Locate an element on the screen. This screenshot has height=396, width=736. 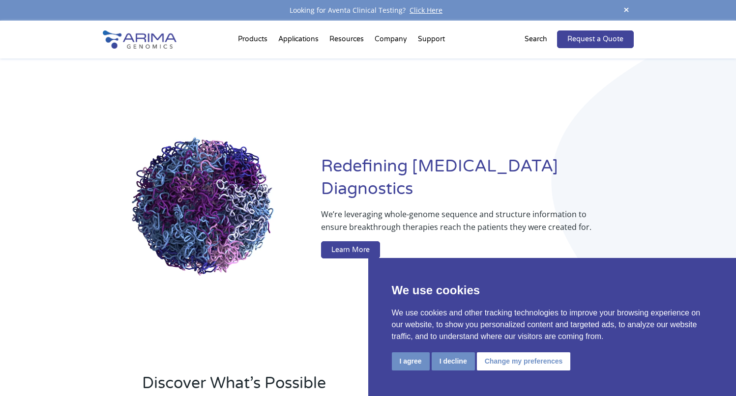
div: Looking for Aventa Clinical Testing? is located at coordinates (368, 10).